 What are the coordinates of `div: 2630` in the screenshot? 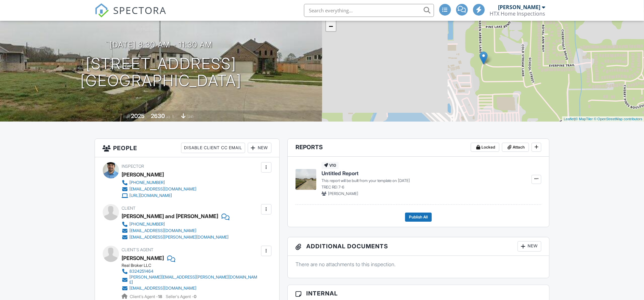 It's located at (158, 116).